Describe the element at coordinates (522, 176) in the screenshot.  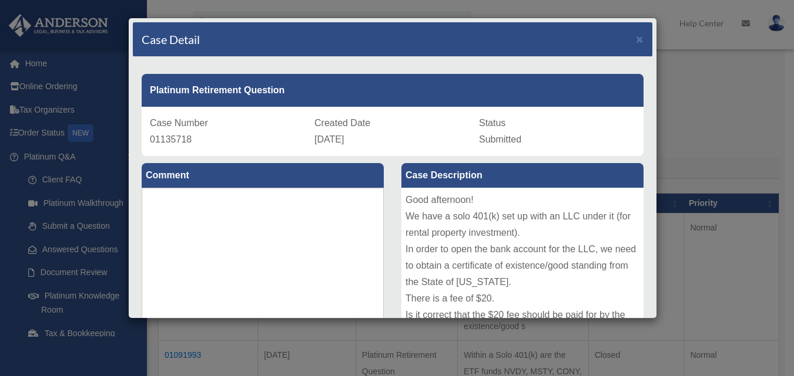
I see `label: Case Description` at that location.